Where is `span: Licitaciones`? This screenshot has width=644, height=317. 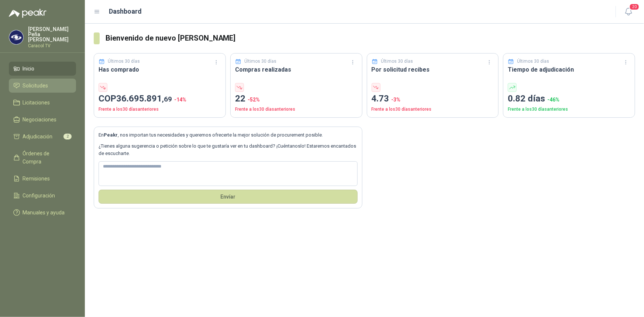
span: Licitaciones is located at coordinates (37, 103).